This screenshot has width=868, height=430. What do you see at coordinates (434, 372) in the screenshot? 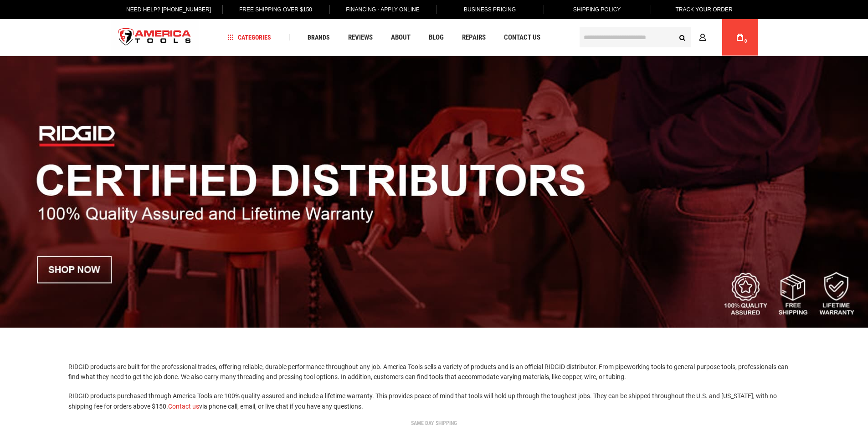
I see `p: RIDGID products are built for the professional trades, offering reliable, durable performance thr...` at bounding box center [434, 372].